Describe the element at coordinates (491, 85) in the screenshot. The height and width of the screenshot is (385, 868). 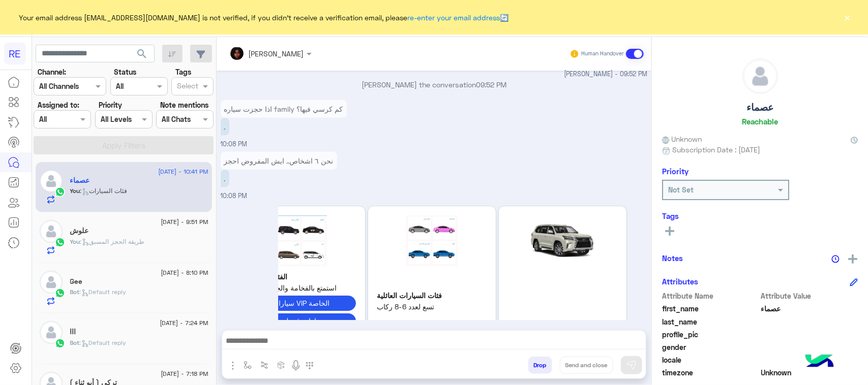
I see `span: 09:52 PM` at that location.